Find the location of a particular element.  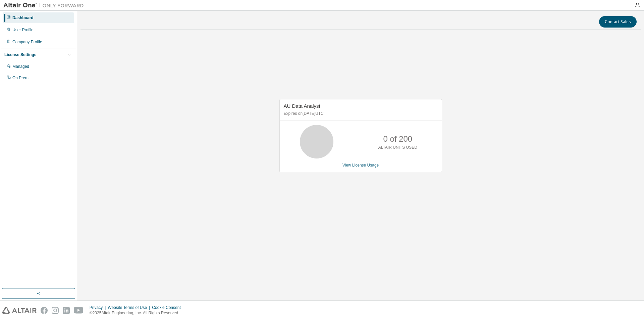

img: Altair One is located at coordinates (45, 5).